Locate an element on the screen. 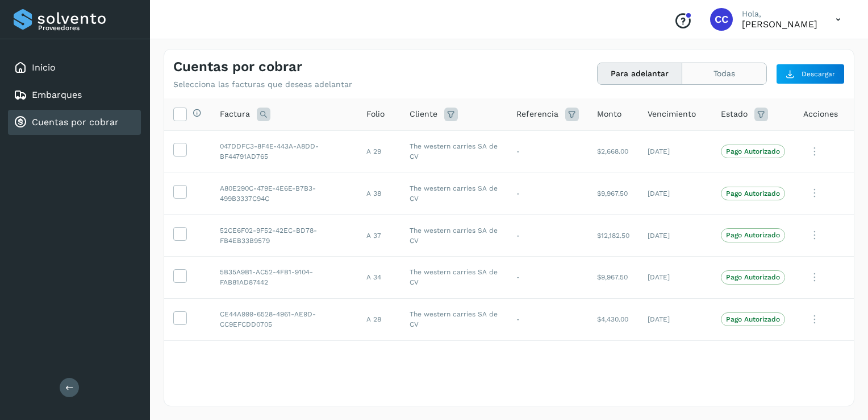 This screenshot has height=420, width=868. p: Carlos Cardiel Castro is located at coordinates (779, 24).